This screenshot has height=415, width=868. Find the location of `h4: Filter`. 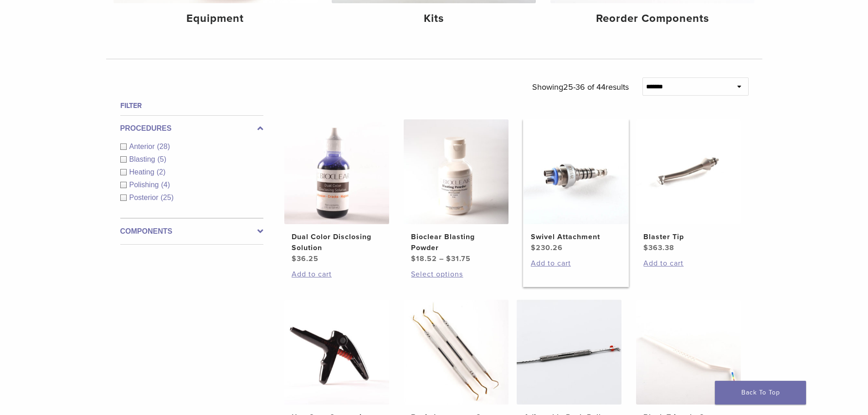

h4: Filter is located at coordinates (192, 105).